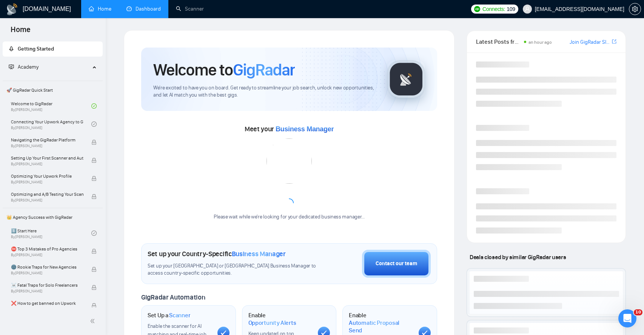 This screenshot has height=335, width=644. I want to click on span: GigRadar Automation, so click(173, 297).